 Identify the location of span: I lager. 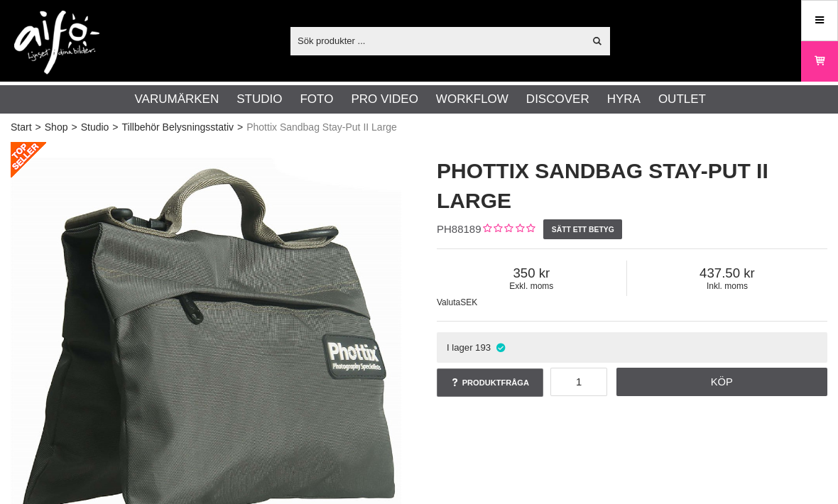
(459, 347).